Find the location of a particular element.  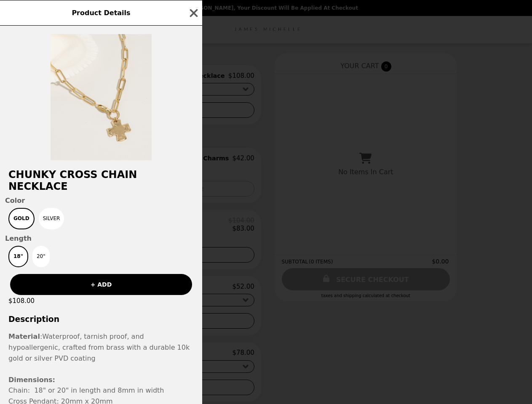

img: Gold / 18" is located at coordinates (101, 97).